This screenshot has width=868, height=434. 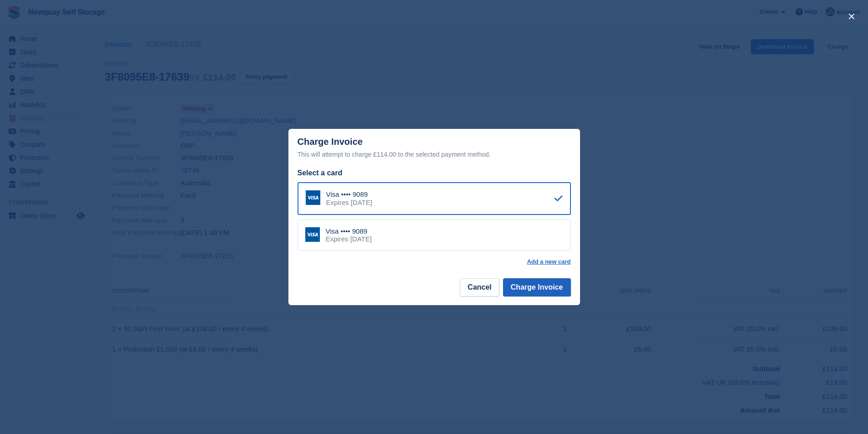 What do you see at coordinates (479, 287) in the screenshot?
I see `button: Cancel` at bounding box center [479, 287].